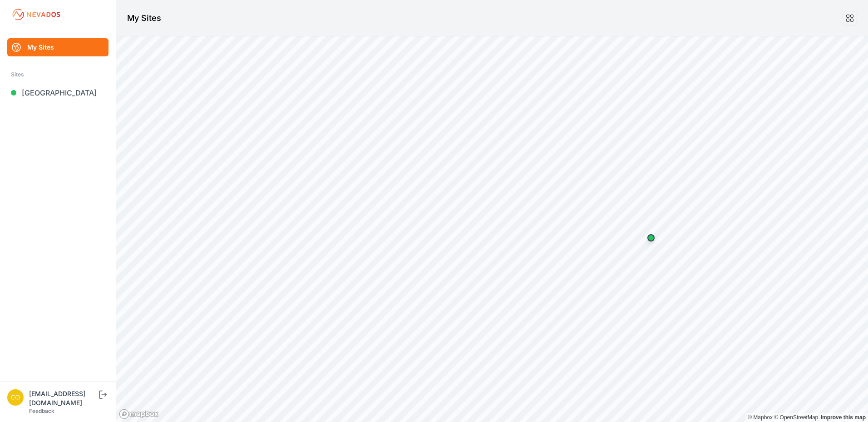 The image size is (868, 422). What do you see at coordinates (139, 413) in the screenshot?
I see `a: Mapbox logo` at bounding box center [139, 413].